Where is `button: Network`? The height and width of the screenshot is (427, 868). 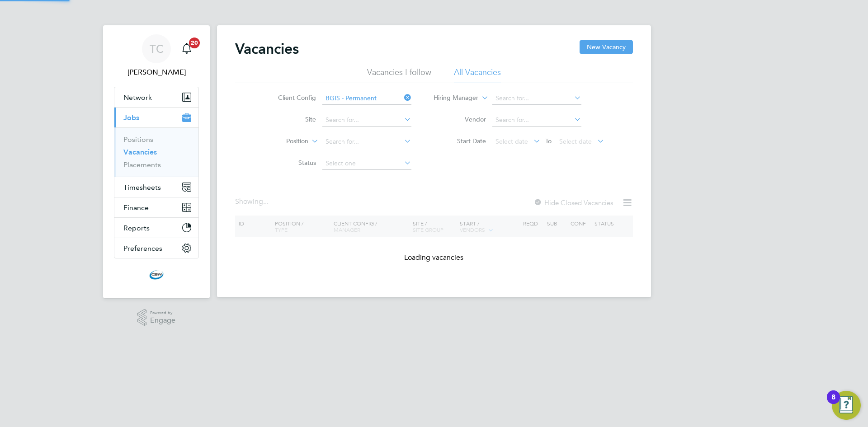
button: Network is located at coordinates (156, 97).